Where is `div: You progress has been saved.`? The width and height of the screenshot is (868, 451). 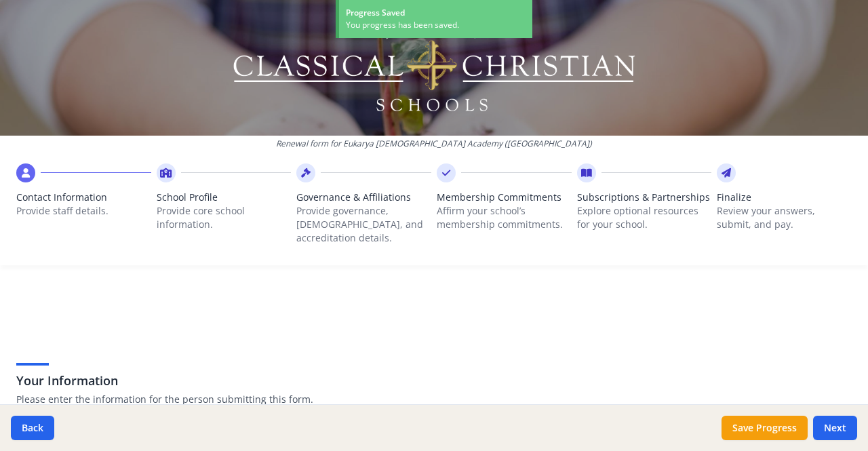 div: You progress has been saved. is located at coordinates (436, 25).